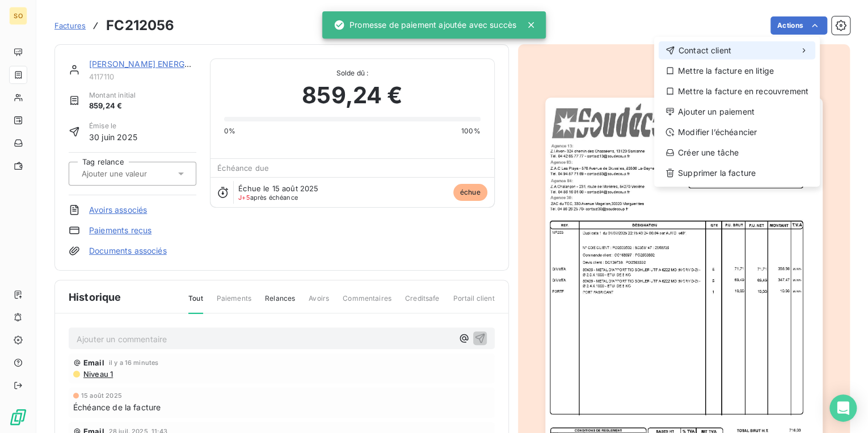  Describe the element at coordinates (737, 91) in the screenshot. I see `div: Mettre la facture en recouvrement` at that location.